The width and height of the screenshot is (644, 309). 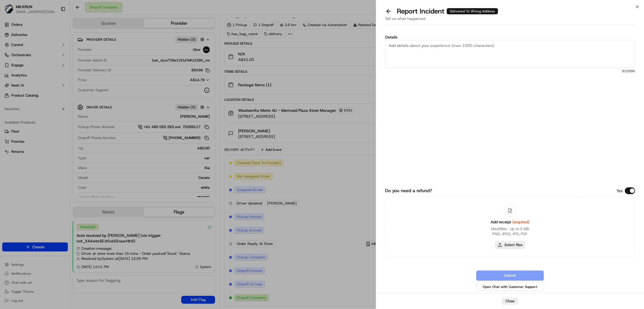 What do you see at coordinates (510, 71) in the screenshot?
I see `span: 0 /1000` at bounding box center [510, 71].